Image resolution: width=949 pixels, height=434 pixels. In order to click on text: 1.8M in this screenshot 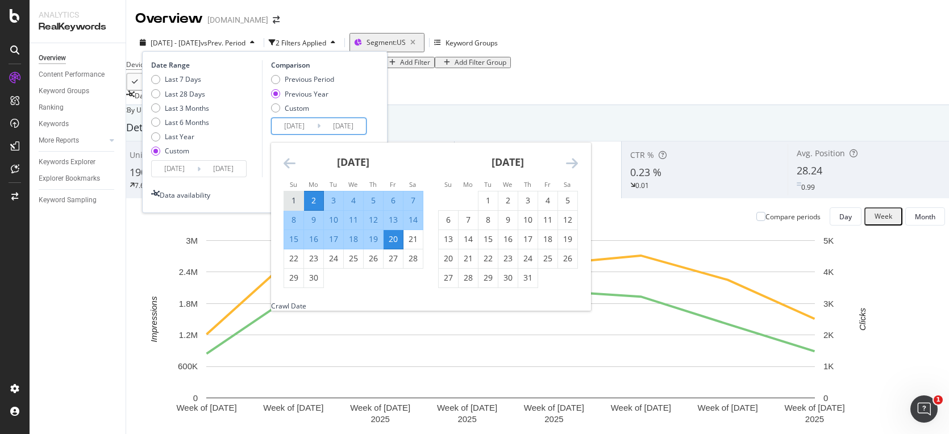, I will do `click(188, 304)`.